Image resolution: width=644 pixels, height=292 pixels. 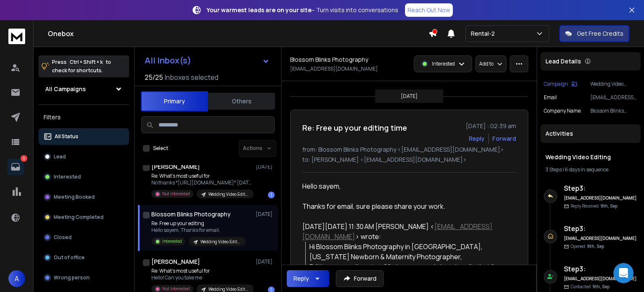 I want to click on div: Reply, so click(x=301, y=279).